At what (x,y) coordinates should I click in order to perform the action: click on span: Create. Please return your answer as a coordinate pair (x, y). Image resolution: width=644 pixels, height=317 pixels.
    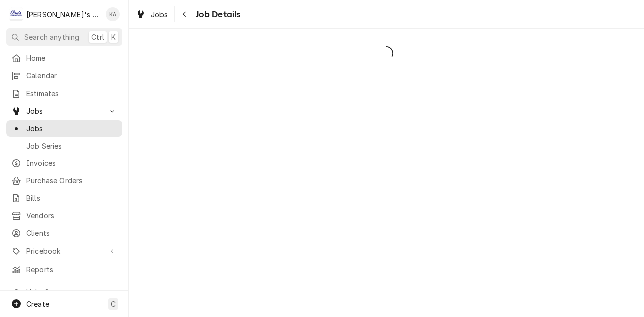
    Looking at the image, I should click on (38, 304).